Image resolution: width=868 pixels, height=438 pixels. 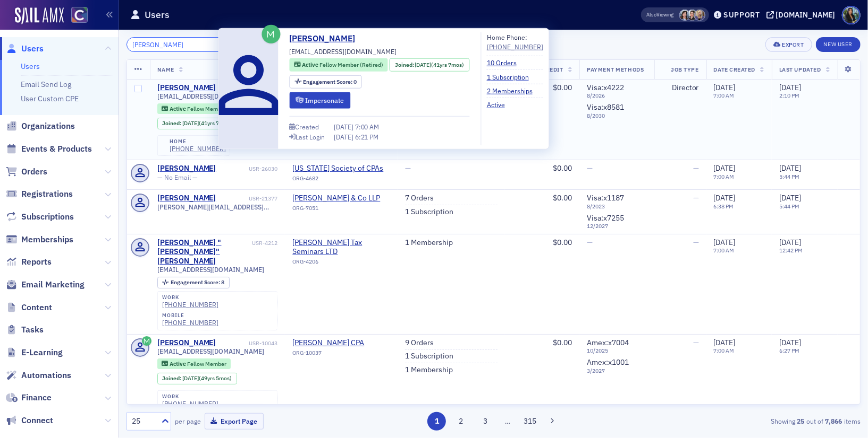 What do you see at coordinates (700, 15) in the screenshot?
I see `span: Alicia Gelinas` at bounding box center [700, 15].